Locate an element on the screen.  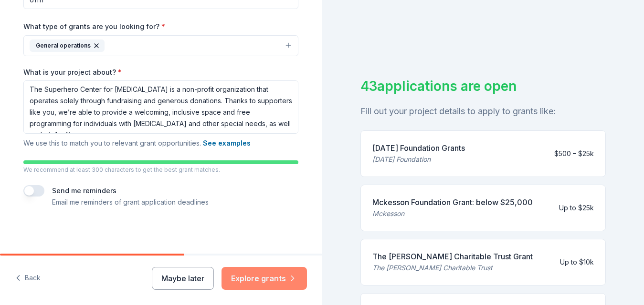
button: Maybe later is located at coordinates (183, 279).